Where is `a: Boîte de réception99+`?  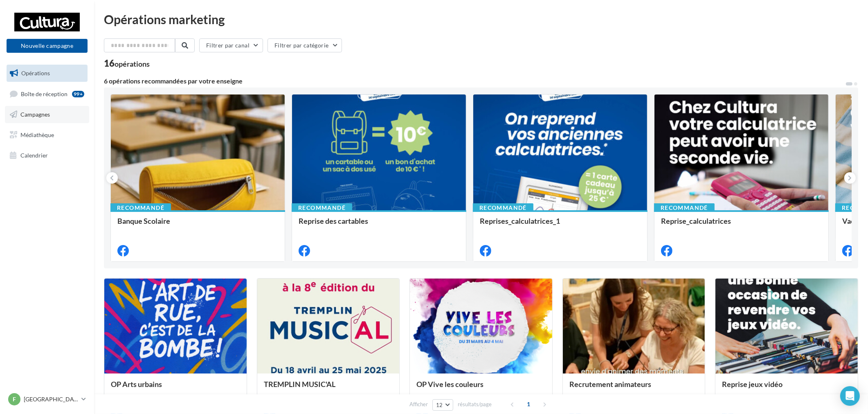 a: Boîte de réception99+ is located at coordinates (47, 94).